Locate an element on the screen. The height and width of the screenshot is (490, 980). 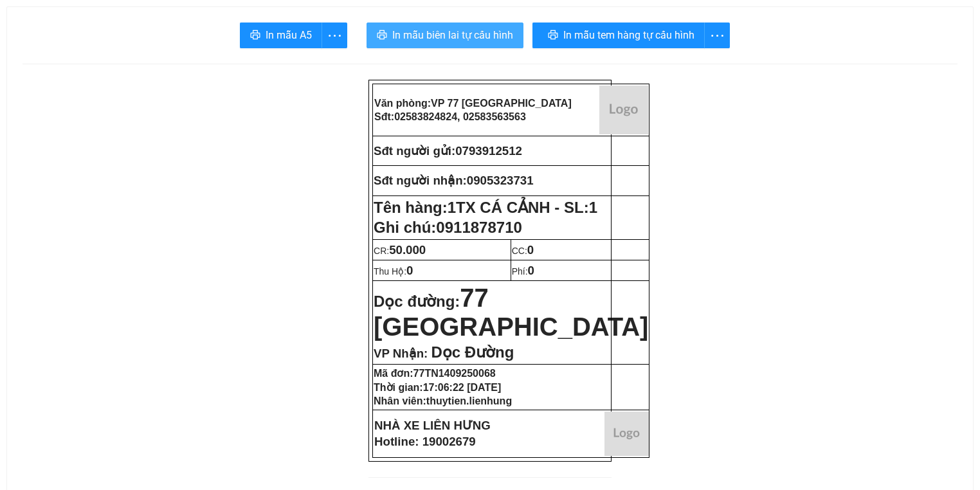
span: CR: is located at coordinates (400, 251).